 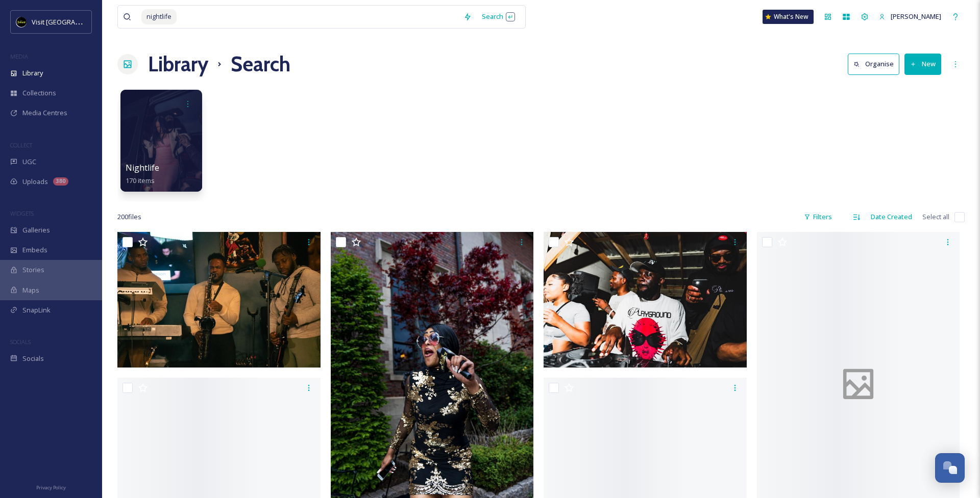 I want to click on button: New, so click(x=923, y=64).